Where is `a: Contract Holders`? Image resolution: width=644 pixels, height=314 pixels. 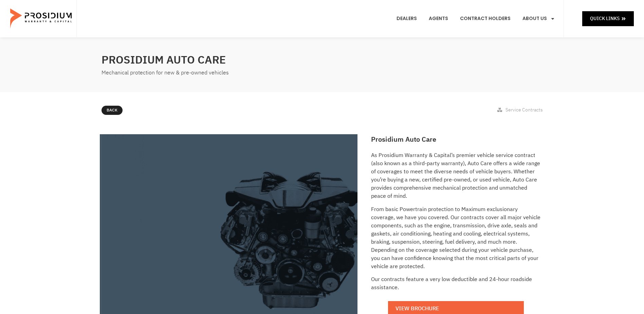 a: Contract Holders is located at coordinates (485, 19).